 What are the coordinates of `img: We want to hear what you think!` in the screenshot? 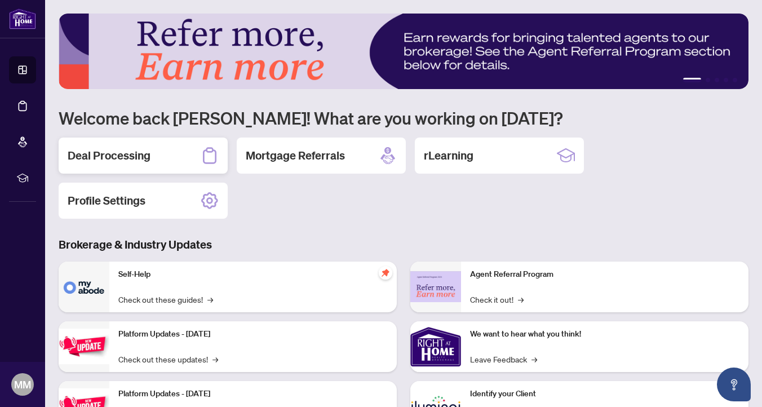 It's located at (436, 347).